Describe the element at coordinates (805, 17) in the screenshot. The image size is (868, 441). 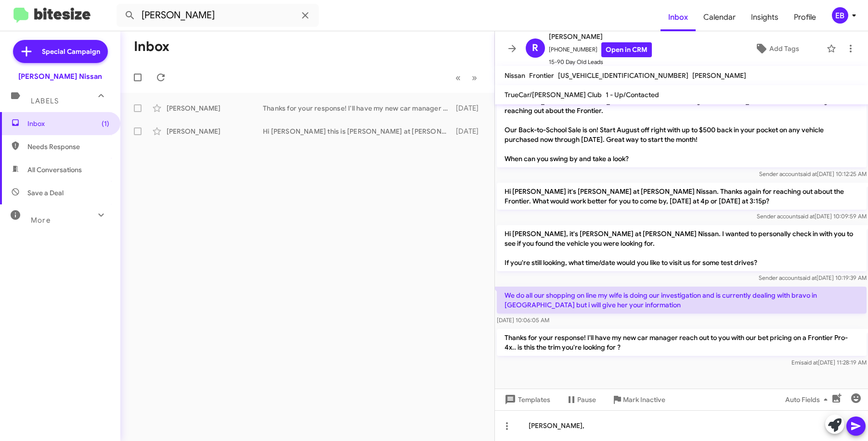
I see `span: Profile` at that location.